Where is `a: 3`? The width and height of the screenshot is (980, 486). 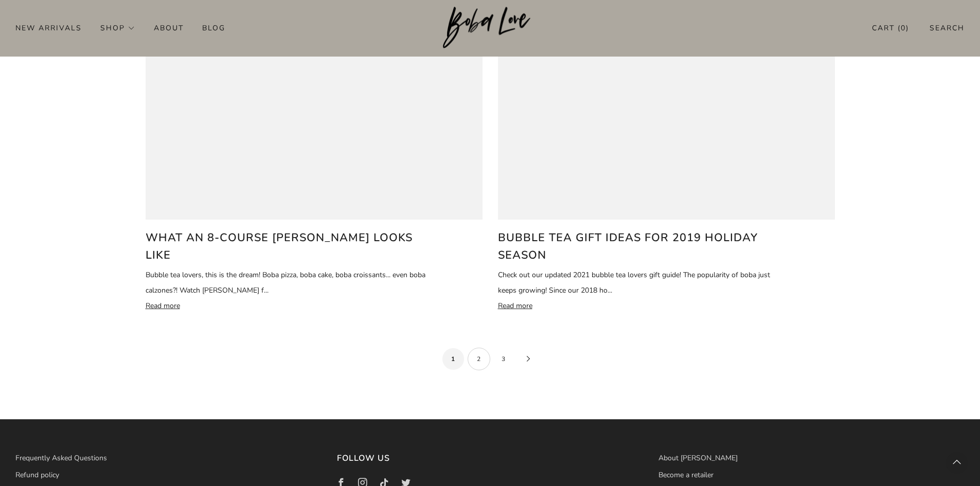 a: 3 is located at coordinates (503, 359).